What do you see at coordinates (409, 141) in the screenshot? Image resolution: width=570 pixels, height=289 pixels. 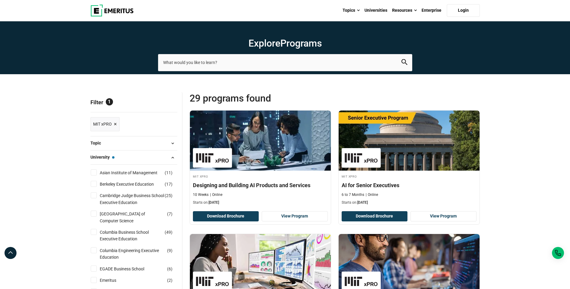 I see `img: AI for Senior Executives | Online AI and Machine Learning Course` at bounding box center [409, 141].